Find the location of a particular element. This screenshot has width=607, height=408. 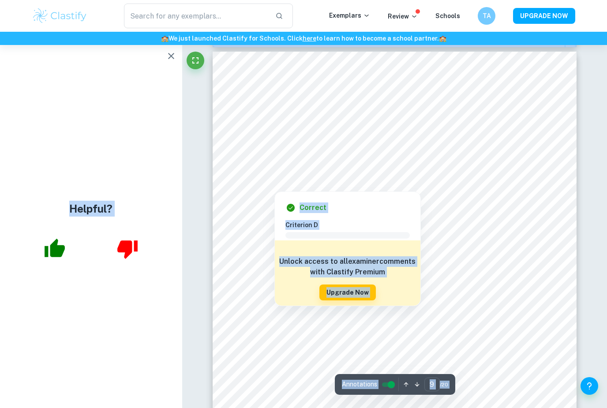

button: Help and Feedback is located at coordinates (589, 386).